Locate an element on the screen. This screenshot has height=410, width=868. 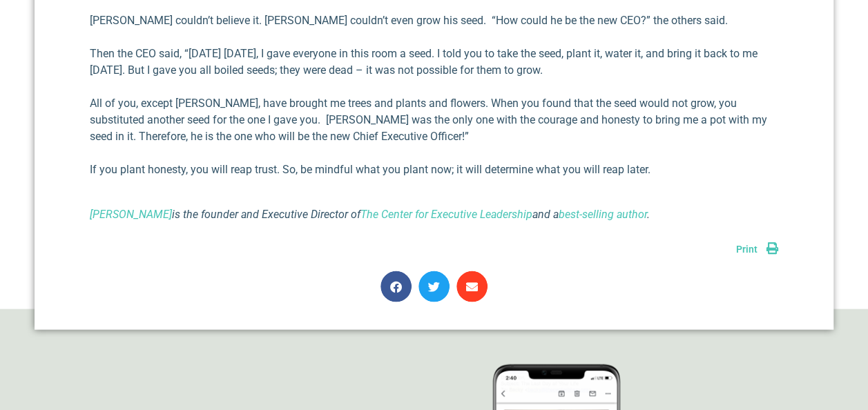
i: is the founder and Executive Director of and a . is located at coordinates (369, 214).